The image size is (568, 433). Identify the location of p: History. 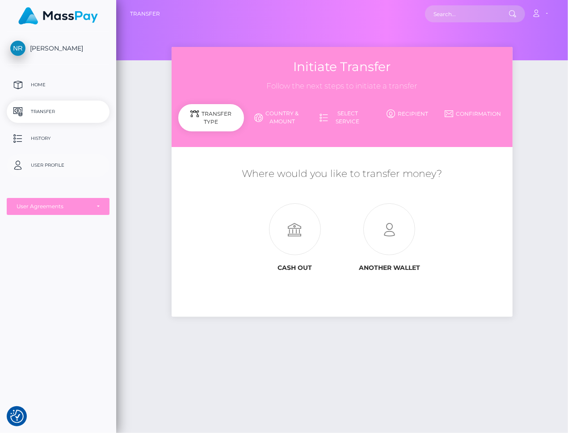
(58, 139).